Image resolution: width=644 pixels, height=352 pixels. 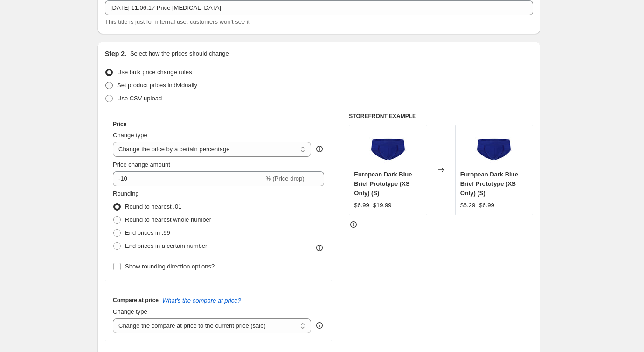 I want to click on h3: Price, so click(x=119, y=124).